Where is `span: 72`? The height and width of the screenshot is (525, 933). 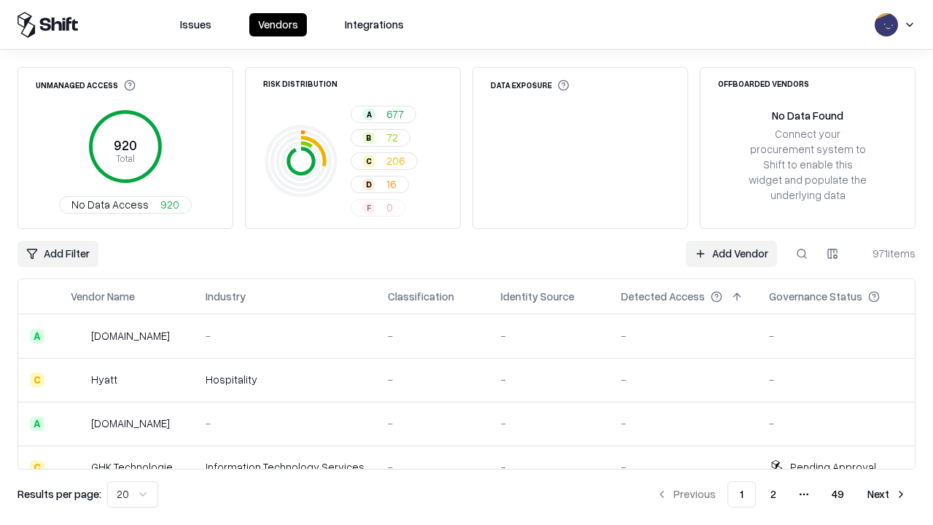
span: 72 is located at coordinates (392, 137).